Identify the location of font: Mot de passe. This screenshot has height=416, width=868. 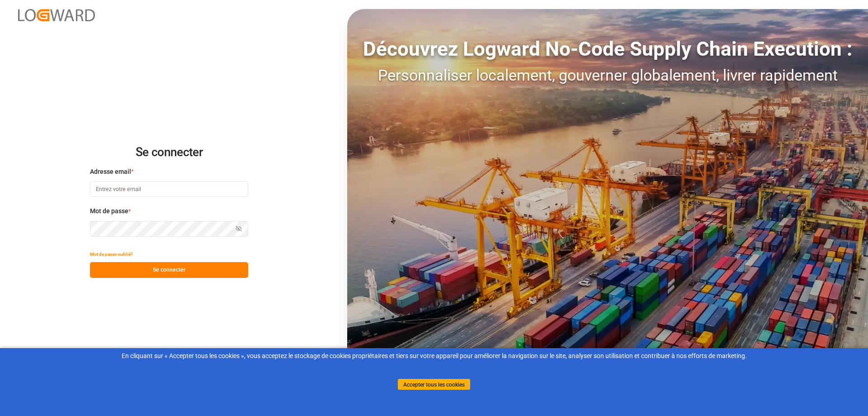
(109, 211).